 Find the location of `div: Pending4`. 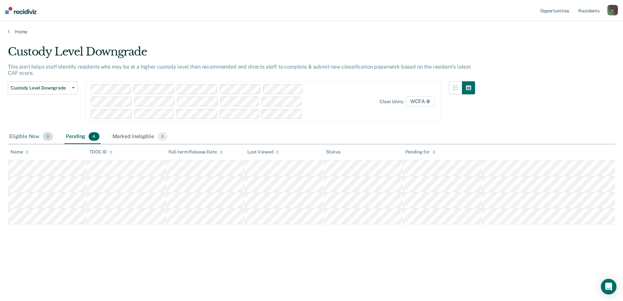

div: Pending4 is located at coordinates (82, 137).